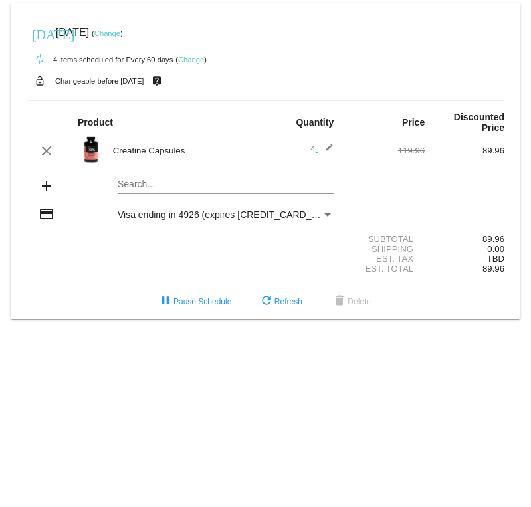 Image resolution: width=531 pixels, height=507 pixels. What do you see at coordinates (280, 302) in the screenshot?
I see `span: Refresh` at bounding box center [280, 302].